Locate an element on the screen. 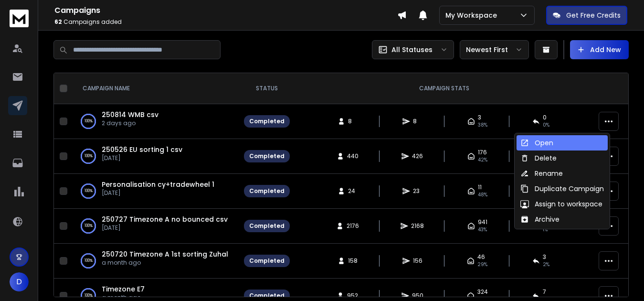 The image size is (644, 301). span: 950 is located at coordinates (417, 296).